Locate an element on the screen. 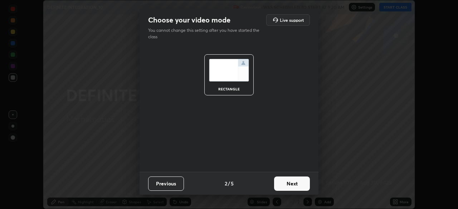 The height and width of the screenshot is (209, 458). img: normalScreenIcon.ae25ed63.svg is located at coordinates (229, 70).